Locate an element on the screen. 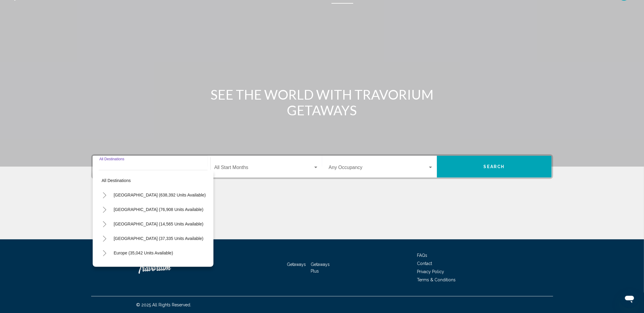 The height and width of the screenshot is (313, 644). span: Privacy Policy is located at coordinates (431, 272).